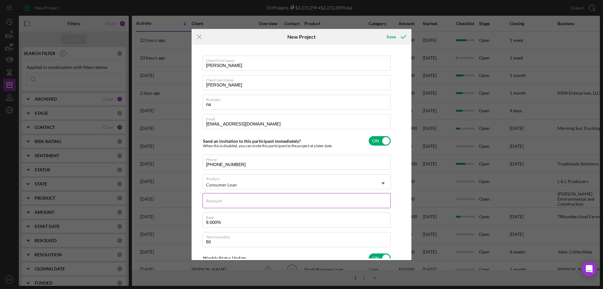  I want to click on label: Rate, so click(298, 216).